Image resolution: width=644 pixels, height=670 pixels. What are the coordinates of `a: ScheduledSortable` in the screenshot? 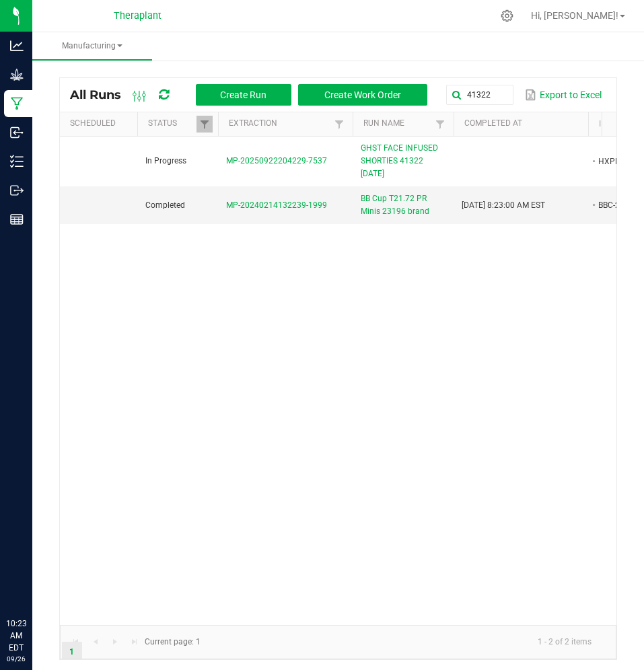 It's located at (101, 124).